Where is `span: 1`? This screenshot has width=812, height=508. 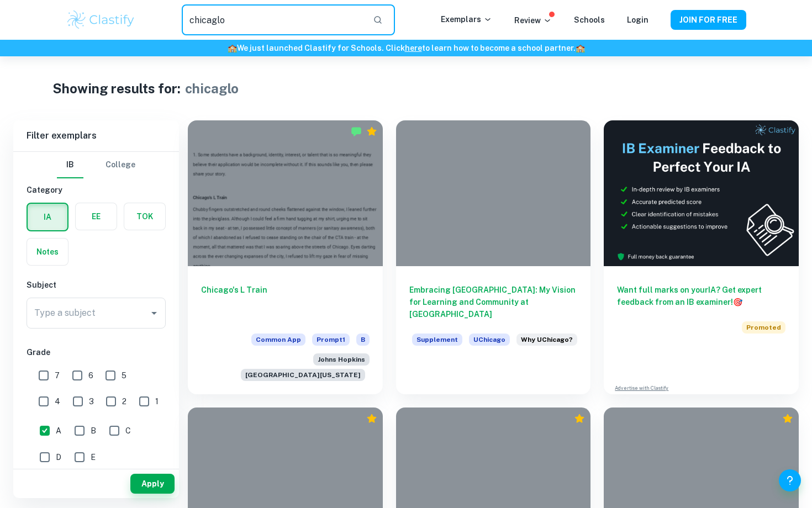 span: 1 is located at coordinates (157, 402).